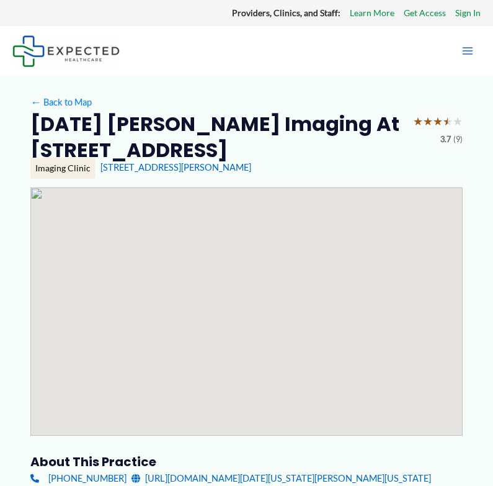  What do you see at coordinates (66, 51) in the screenshot?
I see `img: Expected Healthcare Logo - side, dark font, small` at bounding box center [66, 51].